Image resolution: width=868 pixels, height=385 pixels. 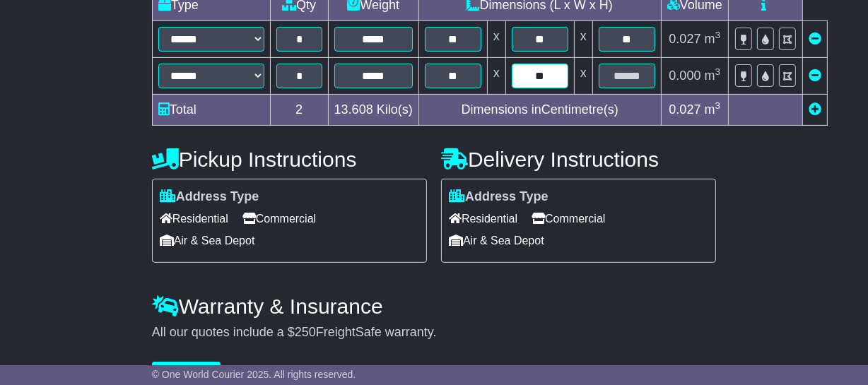 I want to click on td: Total, so click(x=211, y=109).